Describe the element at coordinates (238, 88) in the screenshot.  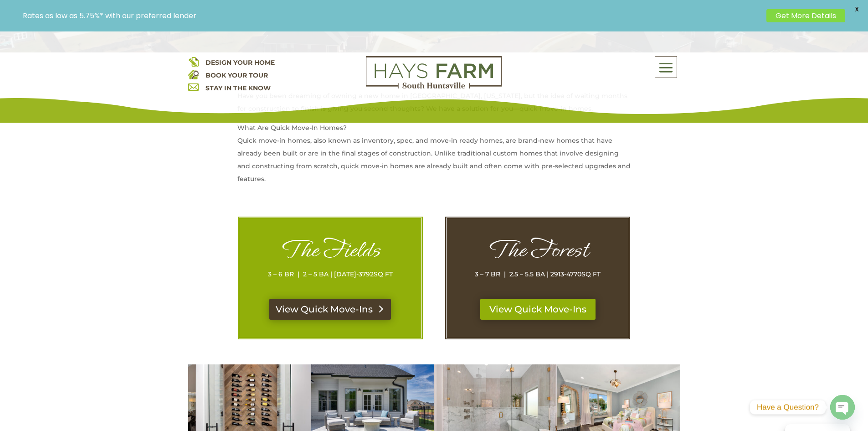
I see `a: STAY IN THE KNOW` at that location.